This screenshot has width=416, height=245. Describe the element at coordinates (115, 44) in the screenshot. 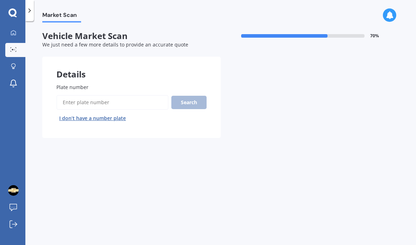

I see `span: We just need a few more details to provide an accurate quote` at that location.